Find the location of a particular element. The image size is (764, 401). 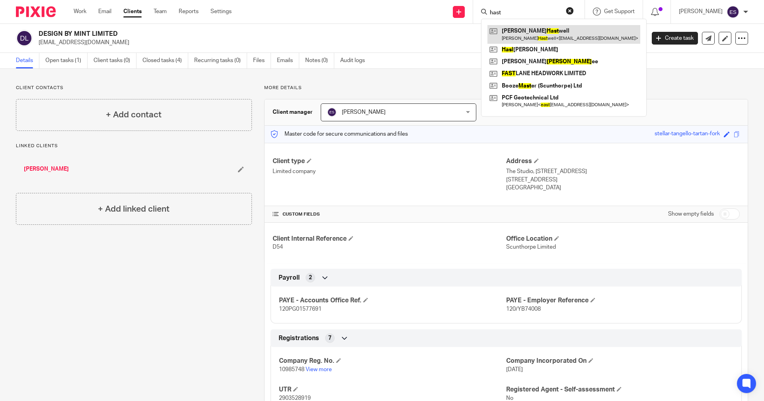

a: Closed tasks (4) is located at coordinates (165, 60).